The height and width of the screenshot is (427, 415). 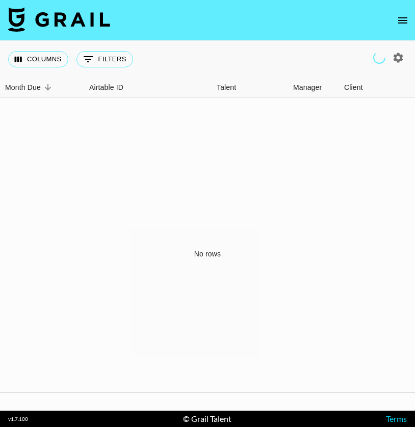 I want to click on button: open drawer, so click(x=403, y=20).